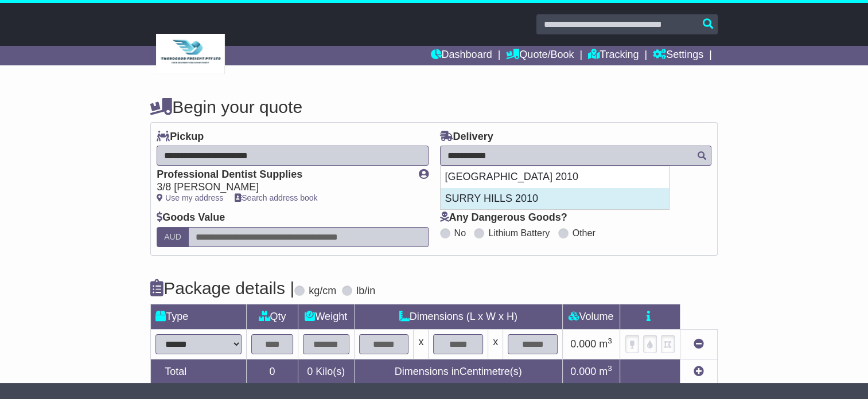 Image resolution: width=868 pixels, height=399 pixels. What do you see at coordinates (276, 198) in the screenshot?
I see `a: Search address book` at bounding box center [276, 198].